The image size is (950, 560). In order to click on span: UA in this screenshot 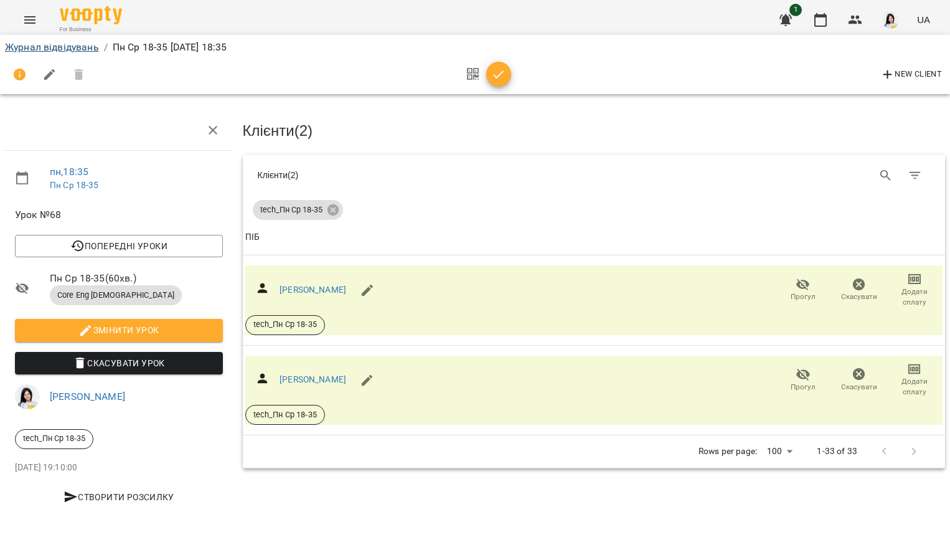, I will do `click(923, 19)`.